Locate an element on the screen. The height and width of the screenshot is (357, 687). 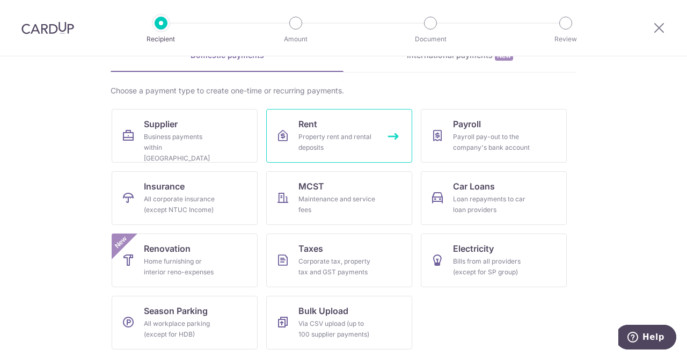
span: Insurance is located at coordinates (164, 186).